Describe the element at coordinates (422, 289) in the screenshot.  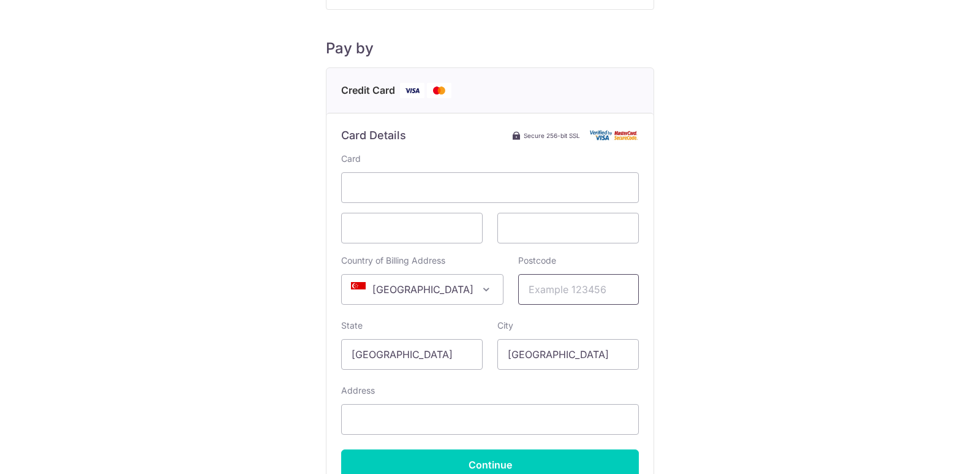
I see `span: Singapore` at that location.